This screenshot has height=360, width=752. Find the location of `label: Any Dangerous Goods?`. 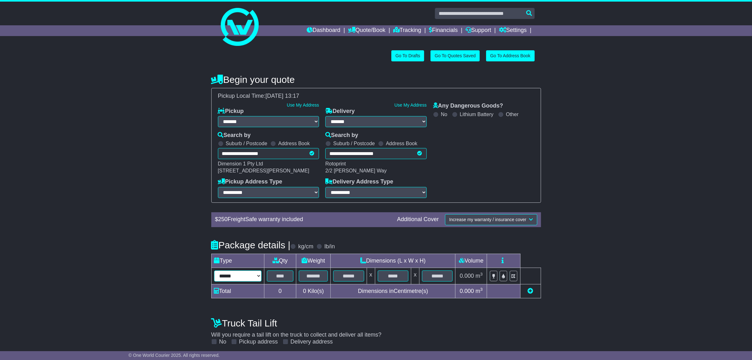

label: Any Dangerous Goods? is located at coordinates (468, 106).